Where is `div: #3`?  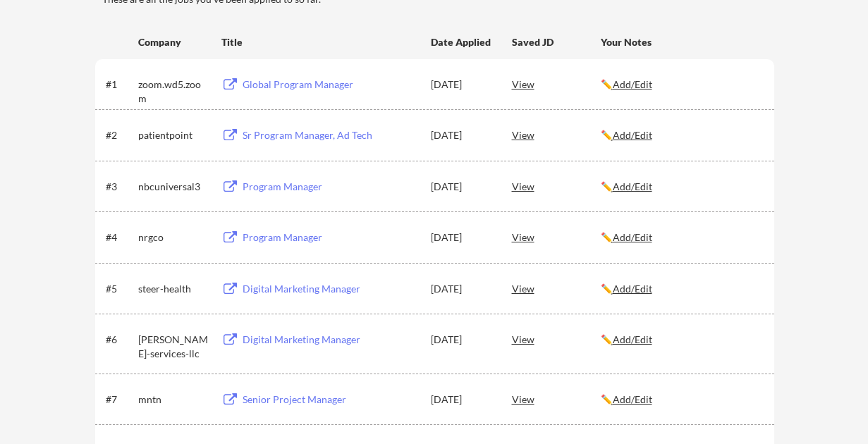 div: #3 is located at coordinates (119, 187).